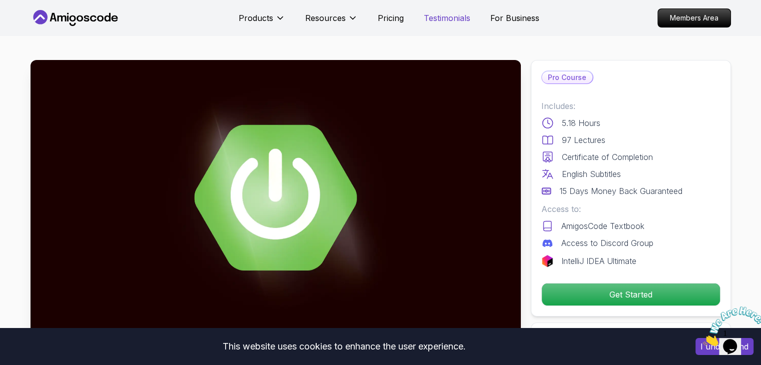  I want to click on p: IntelliJ IDEA Ultimate, so click(599, 261).